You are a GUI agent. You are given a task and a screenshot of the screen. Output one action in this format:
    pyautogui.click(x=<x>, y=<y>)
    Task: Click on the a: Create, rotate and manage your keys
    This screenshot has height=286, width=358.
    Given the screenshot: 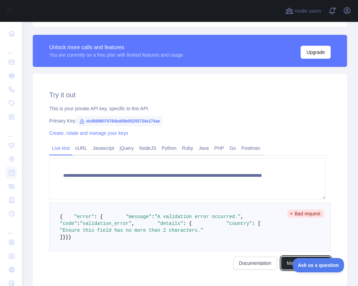 What is the action you would take?
    pyautogui.click(x=88, y=133)
    